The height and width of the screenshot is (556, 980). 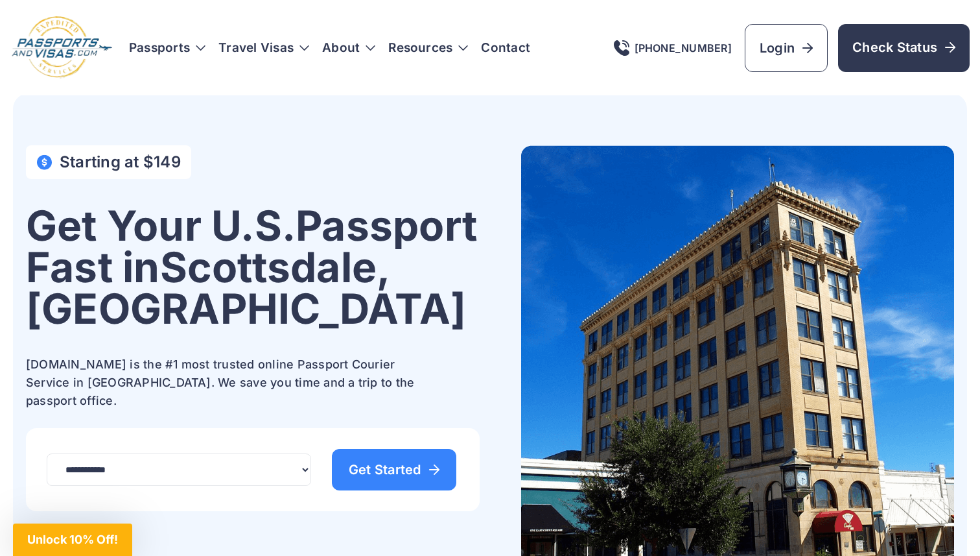 What do you see at coordinates (427, 48) in the screenshot?
I see `h3: Resources` at bounding box center [427, 48].